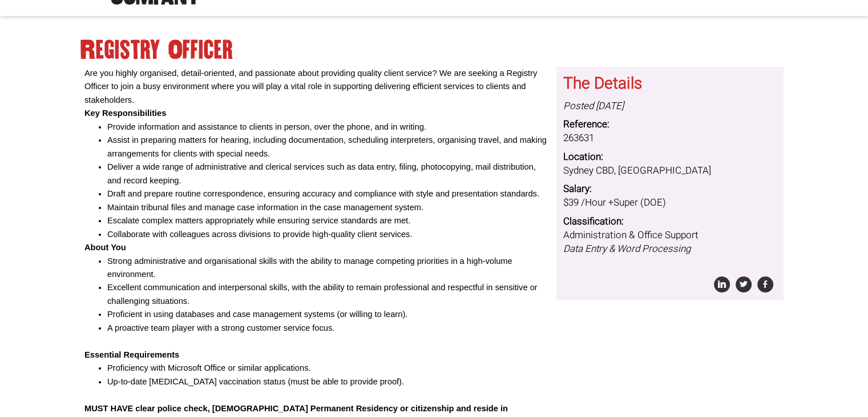  Describe the element at coordinates (327, 194) in the screenshot. I see `li: Draft and prepare routine correspondence, ensuring accuracy and compliance with style and present...` at that location.